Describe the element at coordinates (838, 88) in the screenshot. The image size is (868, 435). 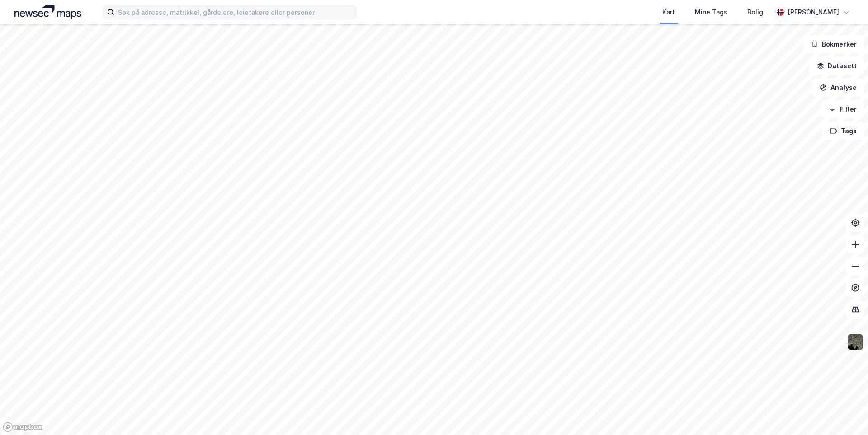
I see `button: Analyse` at that location.